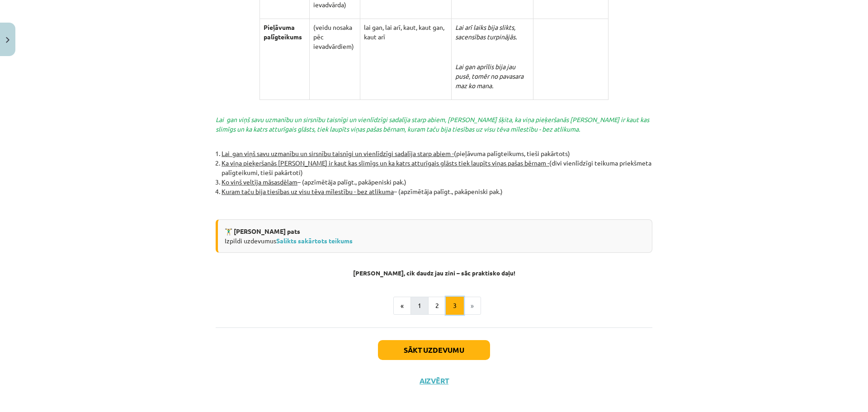  I want to click on button: Sākt uzdevumu, so click(434, 349).